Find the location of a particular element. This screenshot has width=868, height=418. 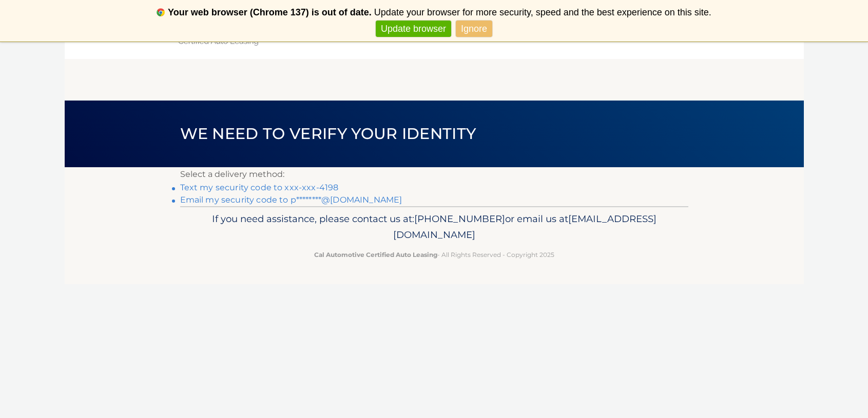

span: Update your browser for more security, speed and the best experience on this site. is located at coordinates (542, 12).